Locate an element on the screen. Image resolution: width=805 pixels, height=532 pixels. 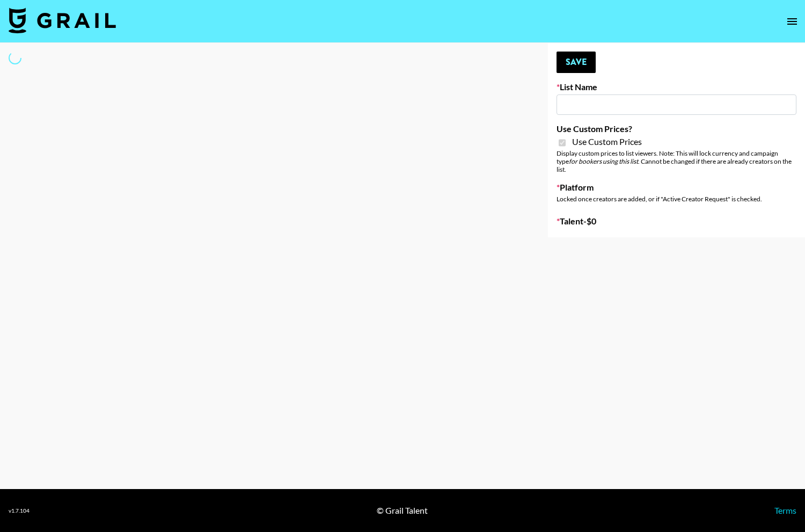
div: © Grail Talent is located at coordinates (402, 511).